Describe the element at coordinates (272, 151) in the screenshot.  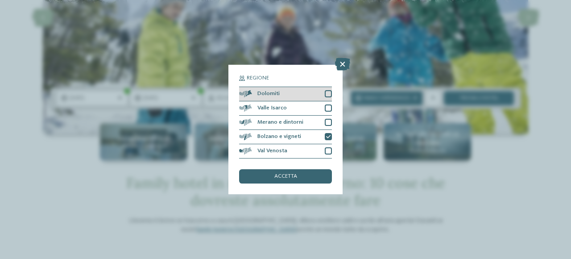
I see `span: Val Venosta` at that location.